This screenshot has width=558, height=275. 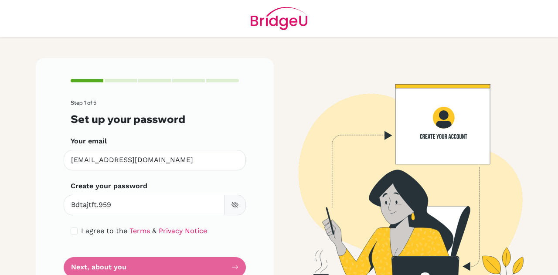 I want to click on input: Insert your email*, so click(x=155, y=160).